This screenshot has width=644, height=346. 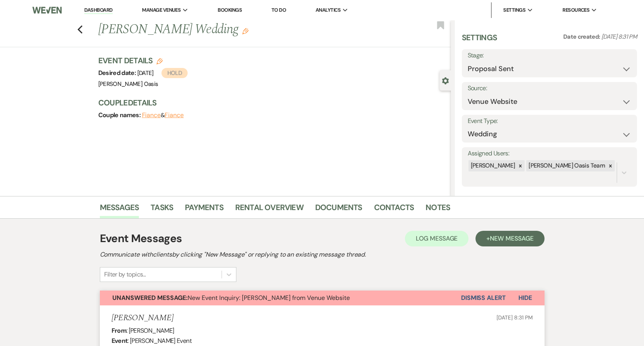 What do you see at coordinates (480, 41) in the screenshot?
I see `h3: Settings` at bounding box center [480, 41].